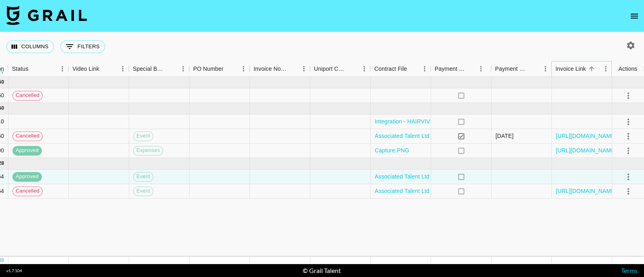 Image resolution: width=644 pixels, height=277 pixels. Describe the element at coordinates (148, 150) in the screenshot. I see `span: Expenses` at that location.